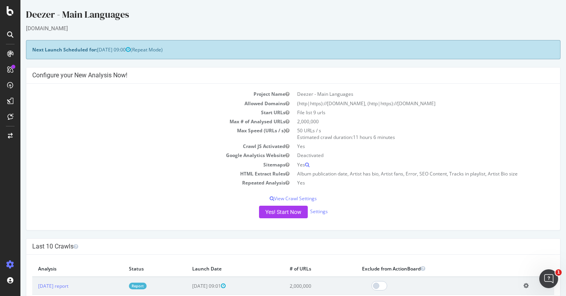 Image resolution: width=566 pixels, height=296 pixels. Describe the element at coordinates (142, 112) in the screenshot. I see `td: Start URLs` at that location.